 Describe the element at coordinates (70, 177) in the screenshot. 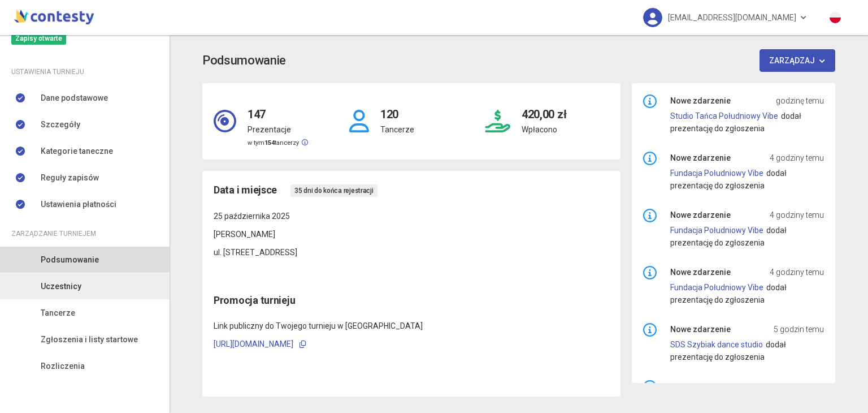

I see `span: Reguły zapisów` at that location.